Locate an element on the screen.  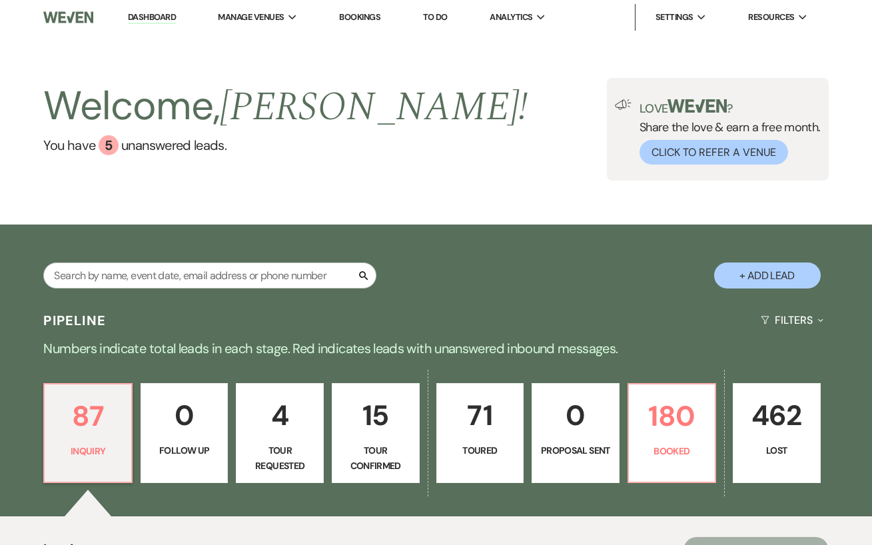
a: 87Inquiry is located at coordinates (88, 433).